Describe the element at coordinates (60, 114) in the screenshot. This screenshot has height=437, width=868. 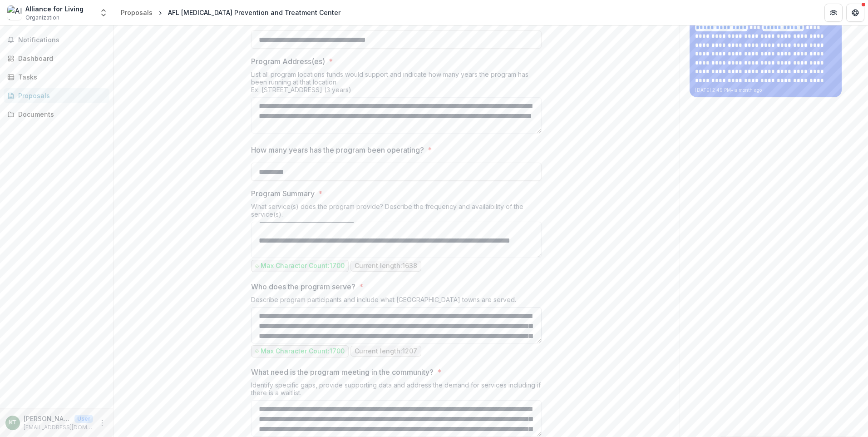
I see `div: Documents` at that location.